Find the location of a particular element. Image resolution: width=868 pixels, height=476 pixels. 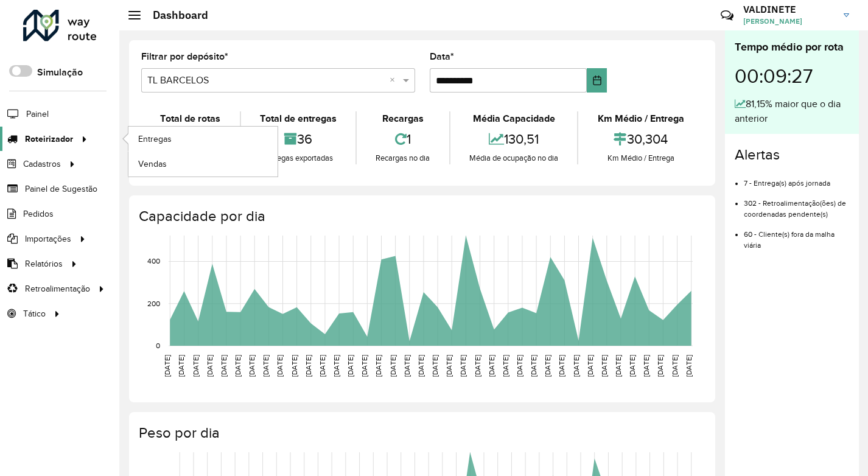

div: Recargas no dia is located at coordinates (403, 158).